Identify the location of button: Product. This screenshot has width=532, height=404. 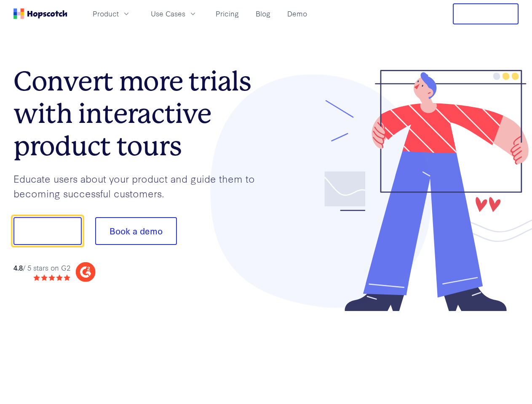
(112, 14).